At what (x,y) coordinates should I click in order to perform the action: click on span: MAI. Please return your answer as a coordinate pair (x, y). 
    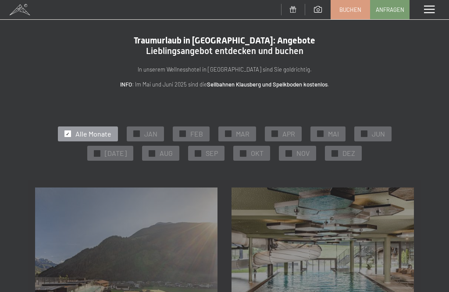
    Looking at the image, I should click on (334, 134).